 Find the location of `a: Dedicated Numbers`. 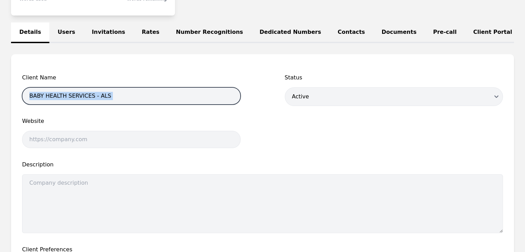

a: Dedicated Numbers is located at coordinates (290, 33).